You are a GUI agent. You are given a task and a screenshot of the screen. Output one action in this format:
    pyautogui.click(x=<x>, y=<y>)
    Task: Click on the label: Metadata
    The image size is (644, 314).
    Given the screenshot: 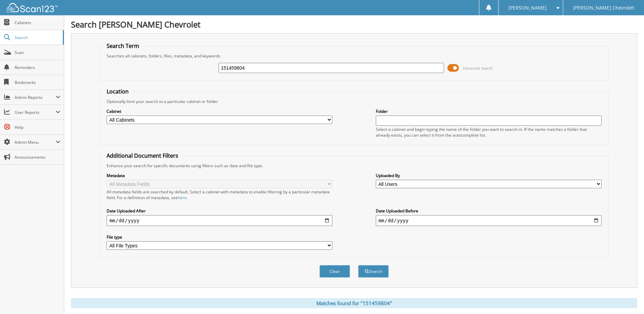 What is the action you would take?
    pyautogui.click(x=219, y=175)
    